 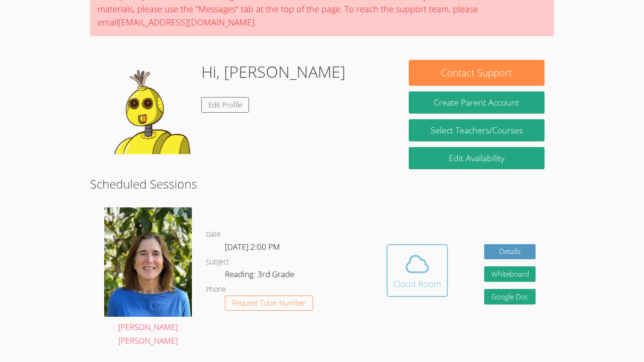 What do you see at coordinates (477, 158) in the screenshot?
I see `a: Edit Availability` at bounding box center [477, 158].